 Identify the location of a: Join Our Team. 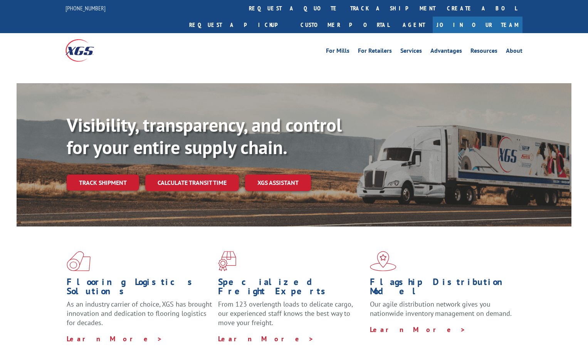
(477, 25).